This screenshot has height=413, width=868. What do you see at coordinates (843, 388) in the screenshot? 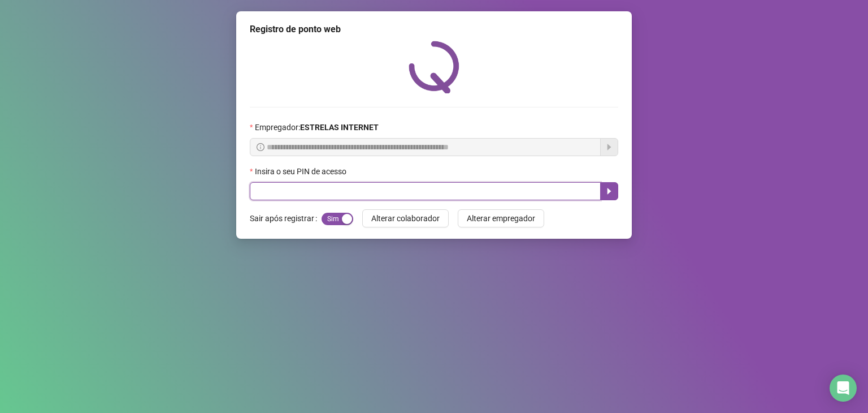
I see `div: Open Intercom Messenger` at bounding box center [843, 388].